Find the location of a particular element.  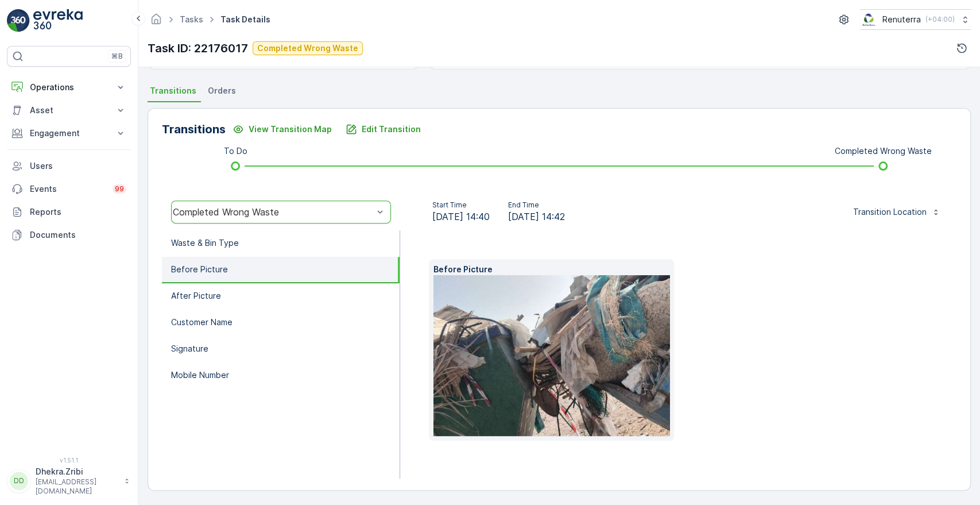

p: After Picture is located at coordinates (196, 295).